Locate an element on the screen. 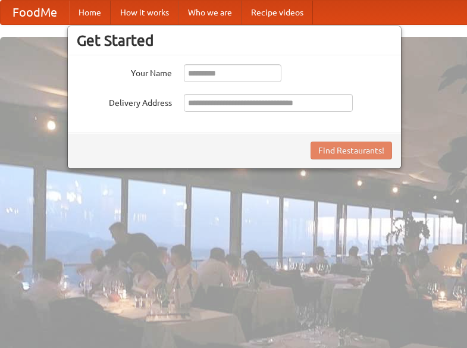 This screenshot has width=467, height=348. a: Recipe videos is located at coordinates (277, 13).